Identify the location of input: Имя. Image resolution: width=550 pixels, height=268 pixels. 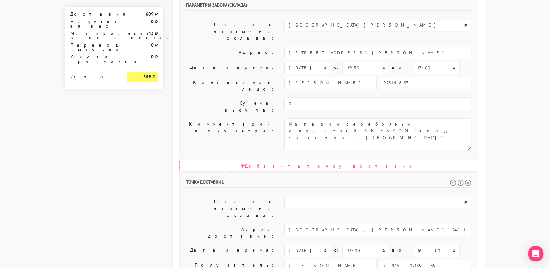
(330, 83).